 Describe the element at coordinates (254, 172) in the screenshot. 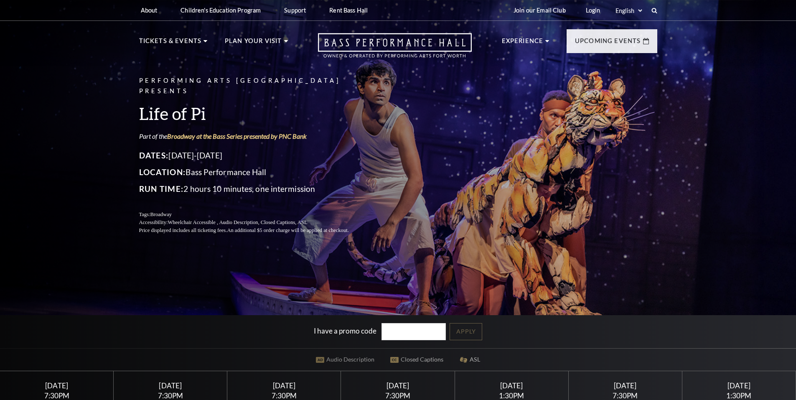

I see `p: Bass Performance Hall` at that location.